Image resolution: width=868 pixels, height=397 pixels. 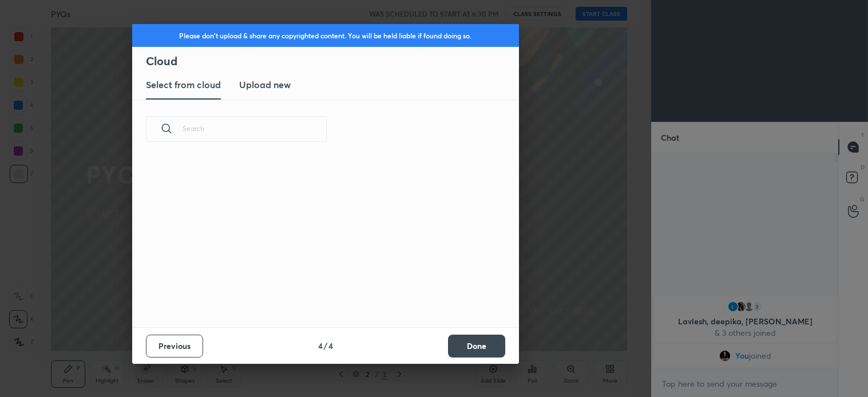 I want to click on button: Done, so click(x=477, y=346).